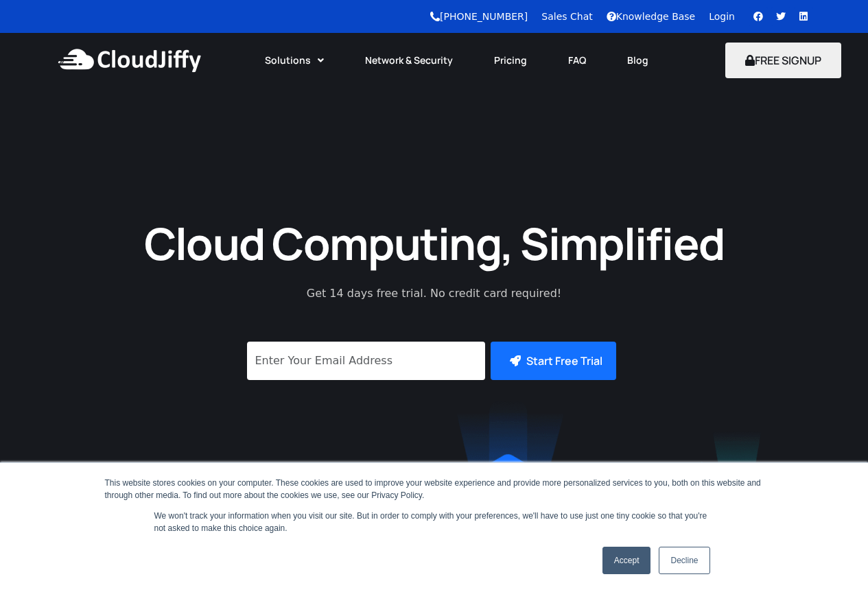 The width and height of the screenshot is (868, 592). Describe the element at coordinates (684, 560) in the screenshot. I see `a: Decline` at that location.